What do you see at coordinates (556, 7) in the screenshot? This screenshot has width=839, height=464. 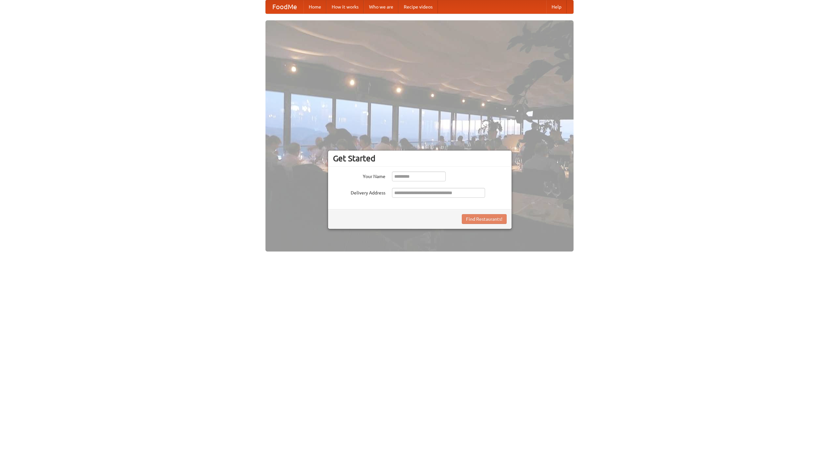 I see `a: Help` at bounding box center [556, 7].